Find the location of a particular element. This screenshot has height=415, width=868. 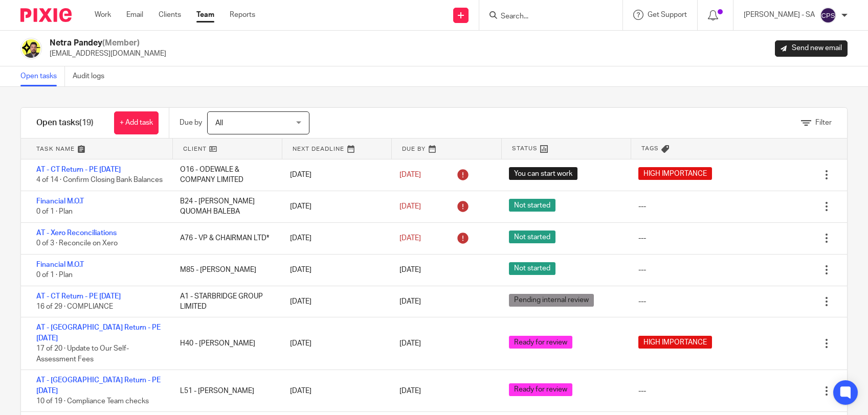

a: Work is located at coordinates (102, 15).